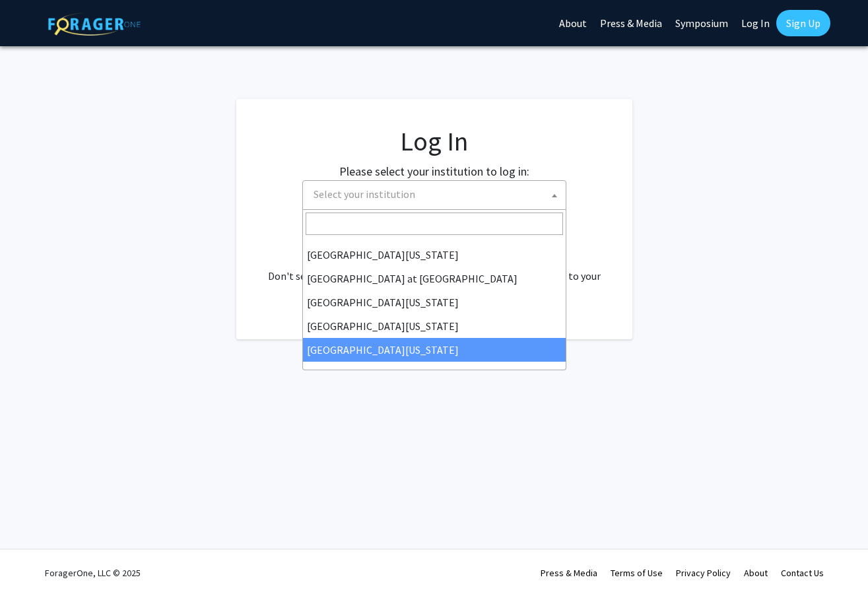 This screenshot has width=868, height=596. Describe the element at coordinates (434, 141) in the screenshot. I see `h1: Log In` at that location.